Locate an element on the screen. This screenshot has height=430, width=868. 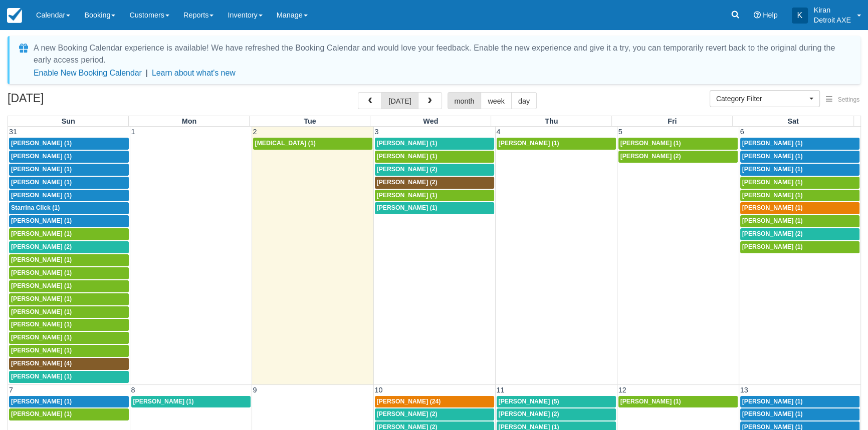
span: Fri is located at coordinates (672, 121).